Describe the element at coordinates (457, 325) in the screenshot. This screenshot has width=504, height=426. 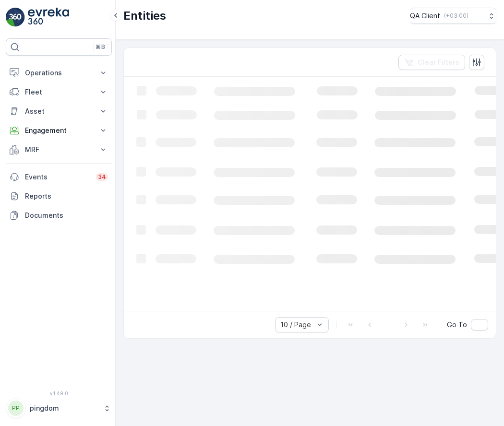
I see `span: Go To` at that location.